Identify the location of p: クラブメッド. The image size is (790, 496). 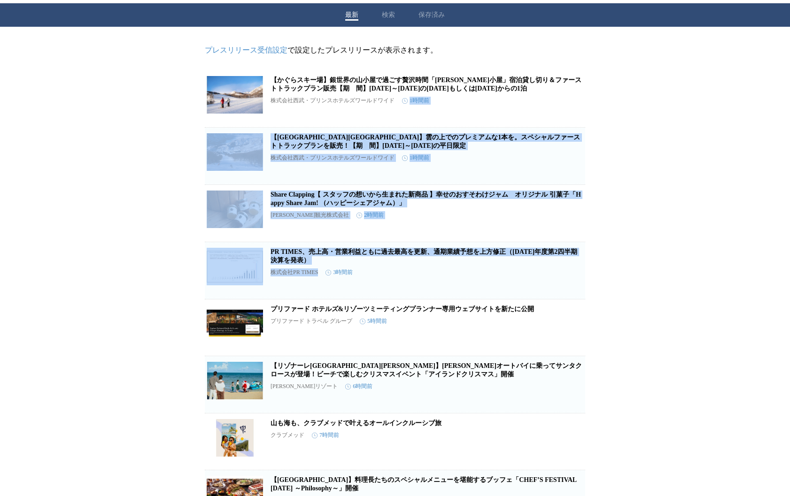
(287, 435).